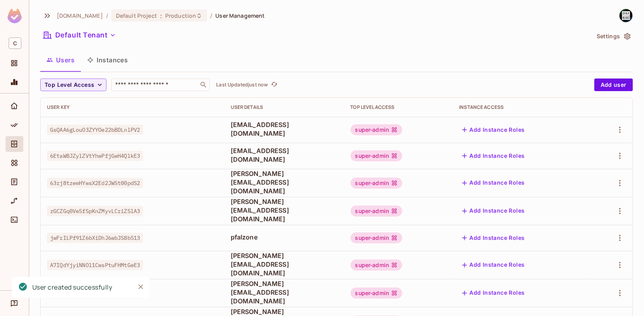 The width and height of the screenshot is (644, 316). Describe the element at coordinates (273, 85) in the screenshot. I see `span: Click to refresh data` at that location.